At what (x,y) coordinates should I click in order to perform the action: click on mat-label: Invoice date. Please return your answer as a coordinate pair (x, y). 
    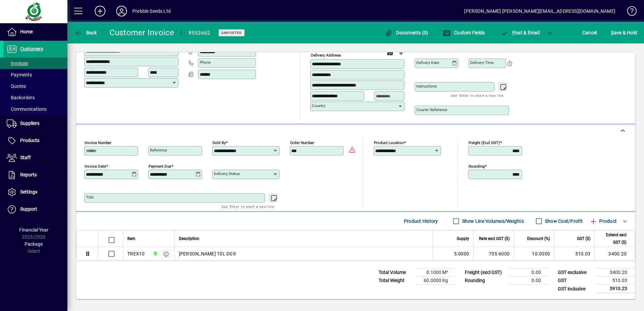
    Looking at the image, I should click on (95, 166).